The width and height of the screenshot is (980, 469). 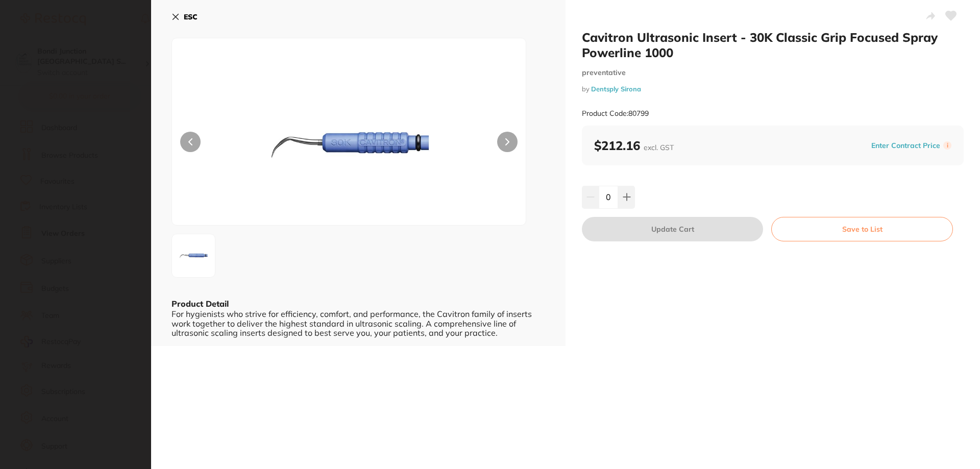 I want to click on button: Update Cart, so click(x=672, y=230).